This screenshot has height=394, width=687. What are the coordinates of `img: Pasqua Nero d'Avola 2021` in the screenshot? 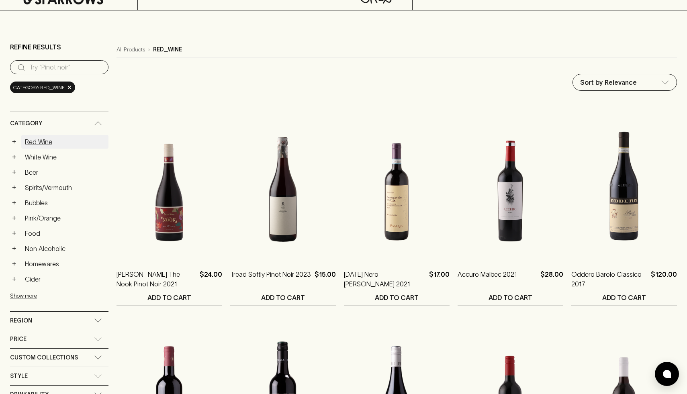 It's located at (396, 187).